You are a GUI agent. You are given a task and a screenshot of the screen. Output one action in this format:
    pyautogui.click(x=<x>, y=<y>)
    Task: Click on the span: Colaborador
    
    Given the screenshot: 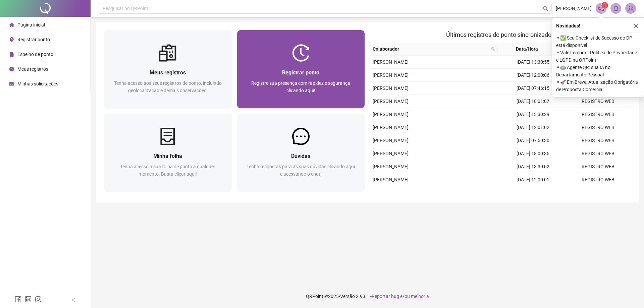 What is the action you would take?
    pyautogui.click(x=430, y=49)
    